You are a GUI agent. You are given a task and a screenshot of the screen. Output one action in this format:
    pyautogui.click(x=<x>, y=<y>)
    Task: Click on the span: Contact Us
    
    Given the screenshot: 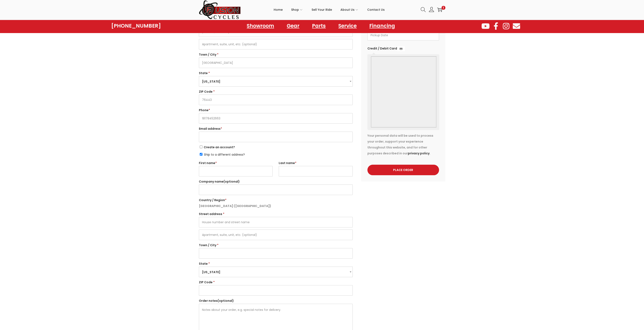 What is the action you would take?
    pyautogui.click(x=376, y=10)
    